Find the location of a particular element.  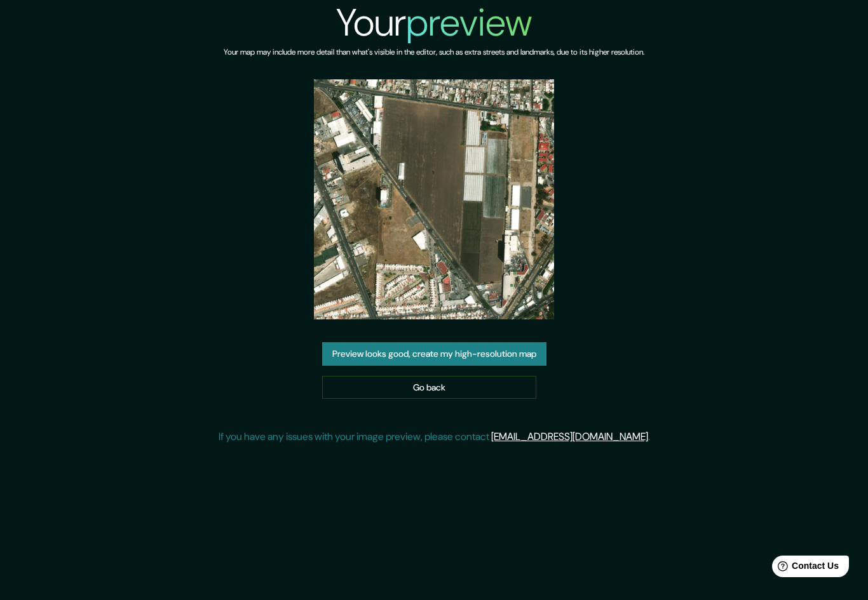

img: created-map-preview is located at coordinates (434, 200).